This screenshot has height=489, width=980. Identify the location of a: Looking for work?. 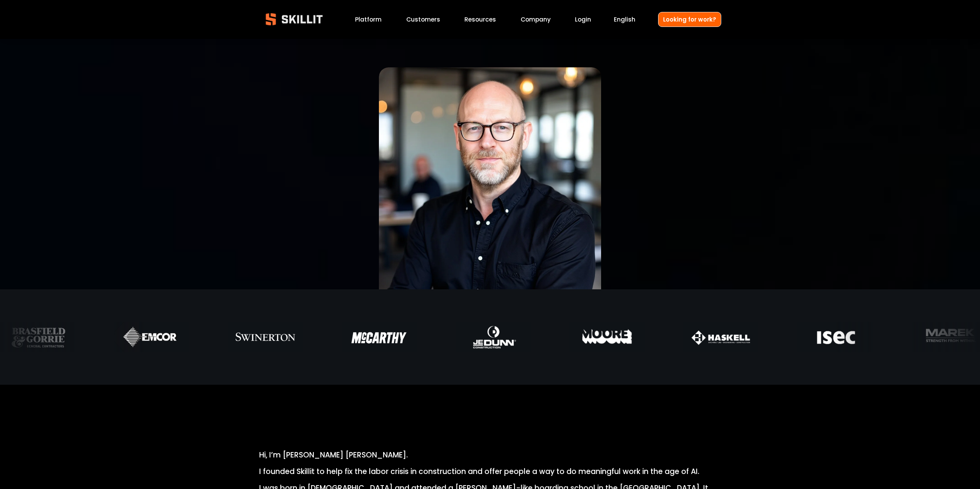
(690, 19).